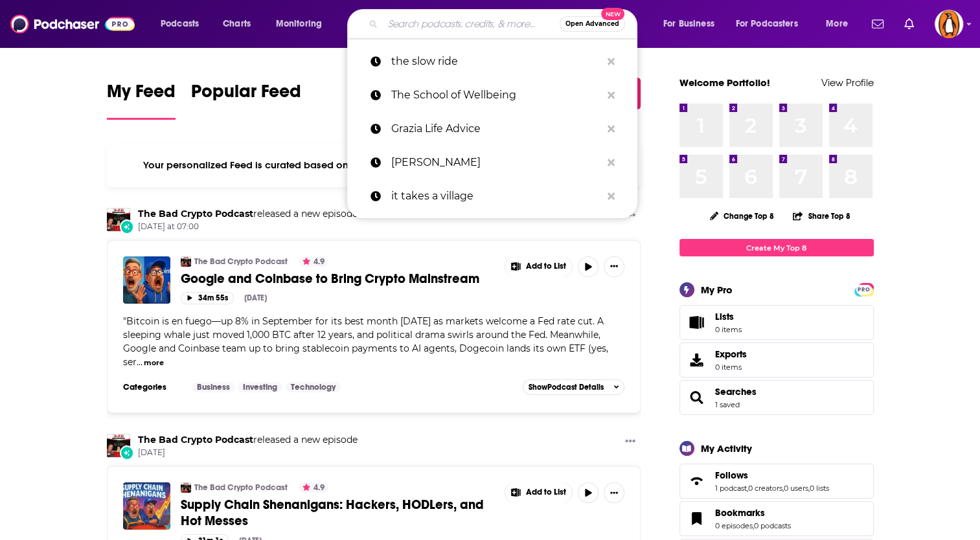  I want to click on span: Supply Chain Shenanigans: Hackers, HODLers, and Hot Messes, so click(332, 513).